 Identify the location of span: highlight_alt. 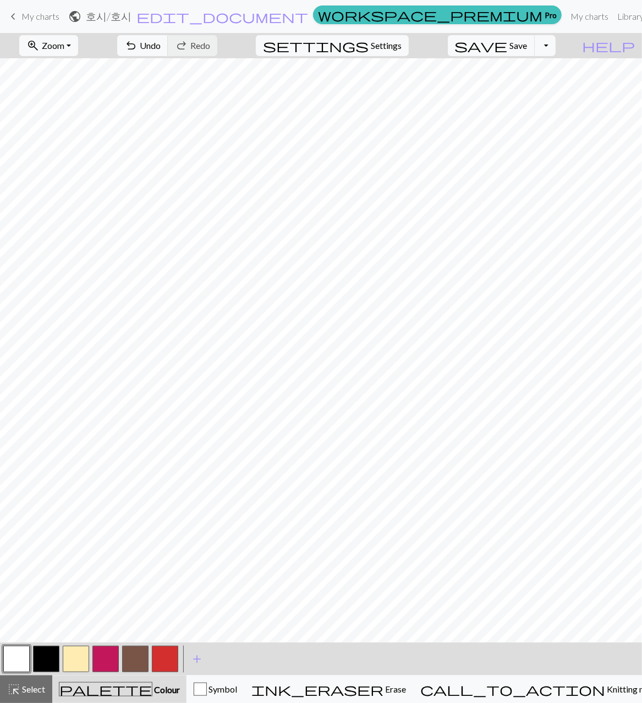
(14, 690).